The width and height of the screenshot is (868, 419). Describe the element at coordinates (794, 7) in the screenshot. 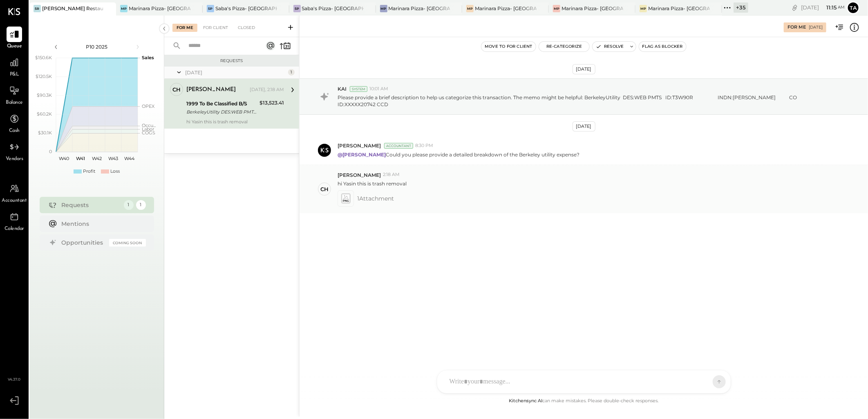

I see `div: copy link` at that location.